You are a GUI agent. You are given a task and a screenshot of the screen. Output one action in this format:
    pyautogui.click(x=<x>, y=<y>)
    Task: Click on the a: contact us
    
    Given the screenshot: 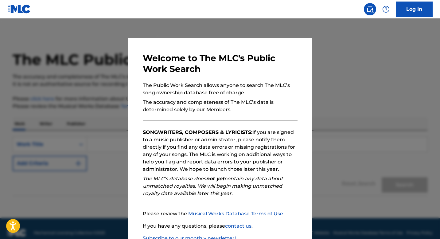 What is the action you would take?
    pyautogui.click(x=238, y=226)
    